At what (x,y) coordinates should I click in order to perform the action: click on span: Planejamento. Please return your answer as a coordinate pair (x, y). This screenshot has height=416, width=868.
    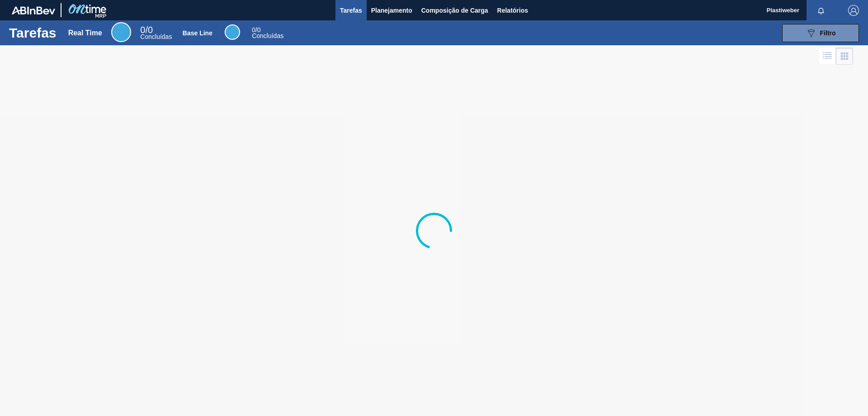
    Looking at the image, I should click on (391, 11).